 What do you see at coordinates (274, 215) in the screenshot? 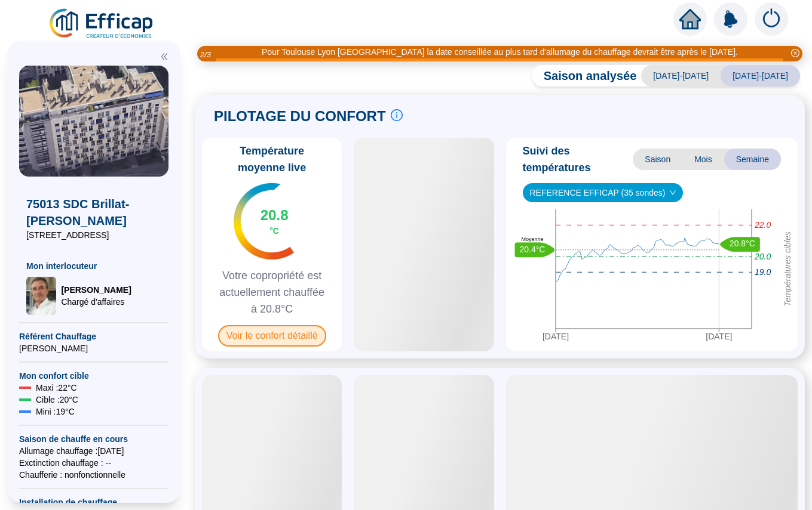
I see `span: 20.8` at bounding box center [274, 215].